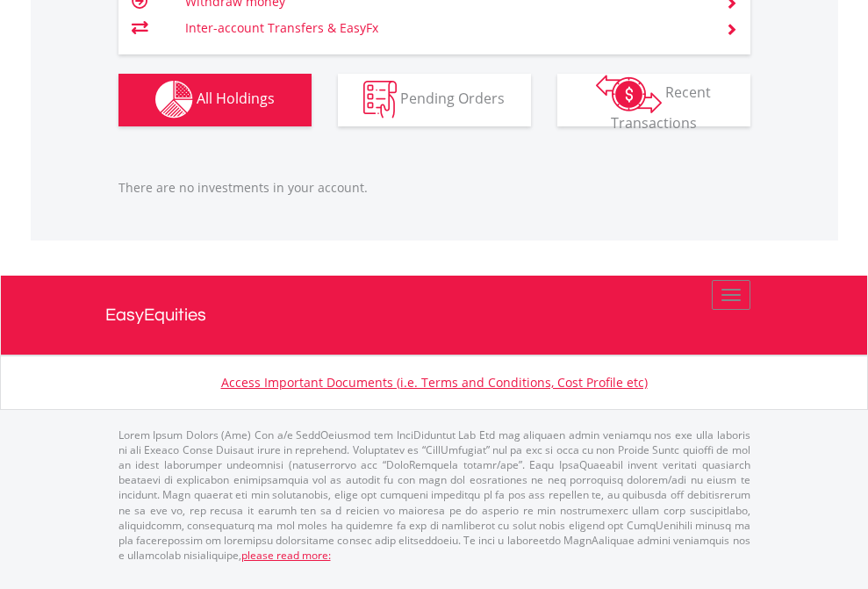 Image resolution: width=868 pixels, height=589 pixels. I want to click on a: EasyEquities, so click(434, 315).